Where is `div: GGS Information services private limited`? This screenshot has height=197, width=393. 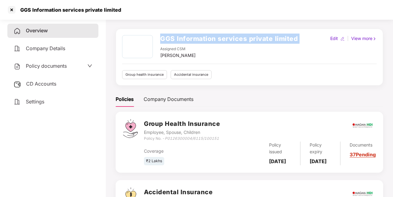
div: GGS Information services private limited is located at coordinates (69, 10).